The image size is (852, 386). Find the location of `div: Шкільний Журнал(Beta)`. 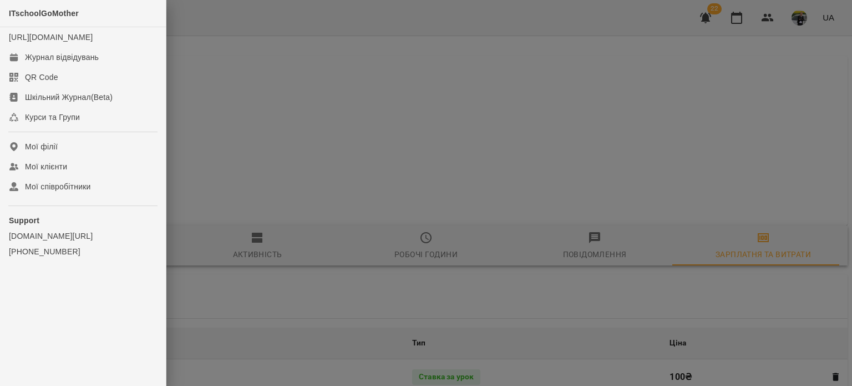

div: Шкільний Журнал(Beta) is located at coordinates (69, 97).